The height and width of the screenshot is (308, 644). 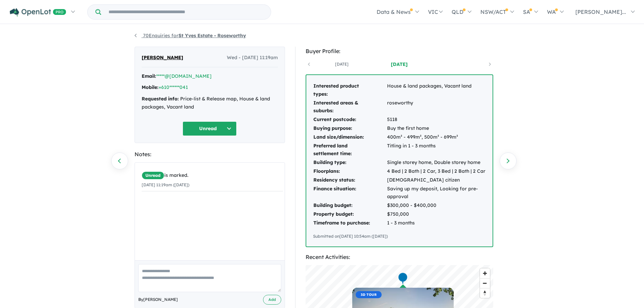 I want to click on td: House & land packages, Vacant land, so click(x=436, y=90).